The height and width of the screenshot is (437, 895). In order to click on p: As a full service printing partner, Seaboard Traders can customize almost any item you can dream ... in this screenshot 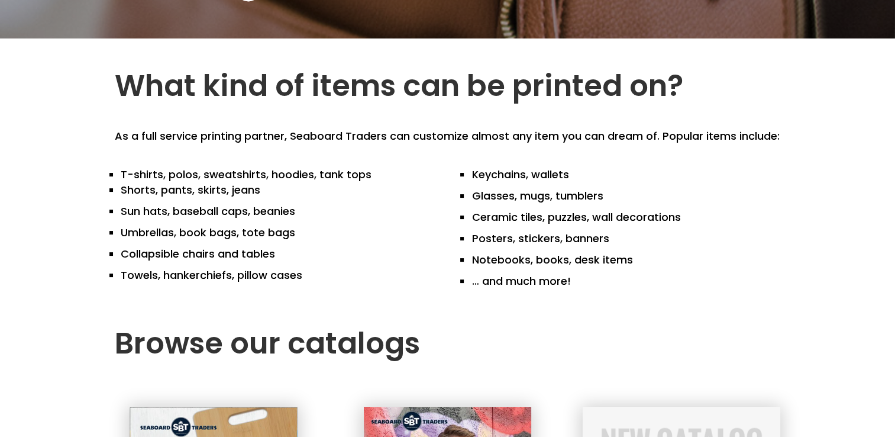, I will do `click(447, 136)`.